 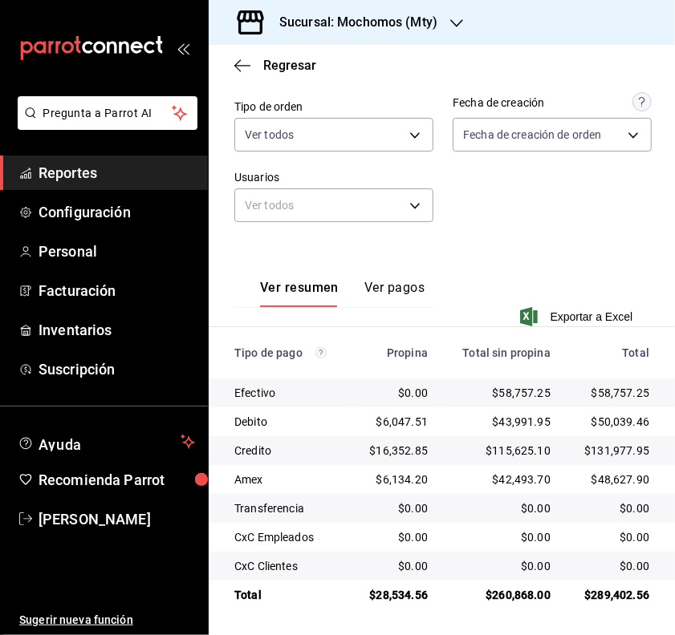 I want to click on div: $48,627.90, so click(x=612, y=480).